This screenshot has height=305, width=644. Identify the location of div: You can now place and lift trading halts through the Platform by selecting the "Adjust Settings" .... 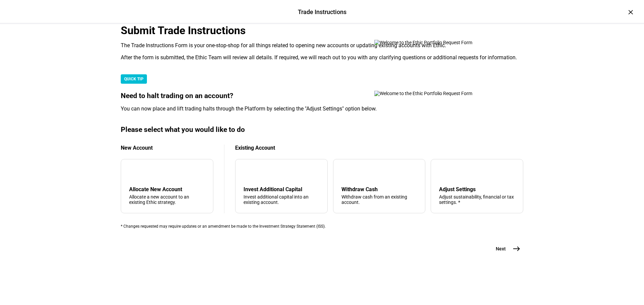
(322, 109).